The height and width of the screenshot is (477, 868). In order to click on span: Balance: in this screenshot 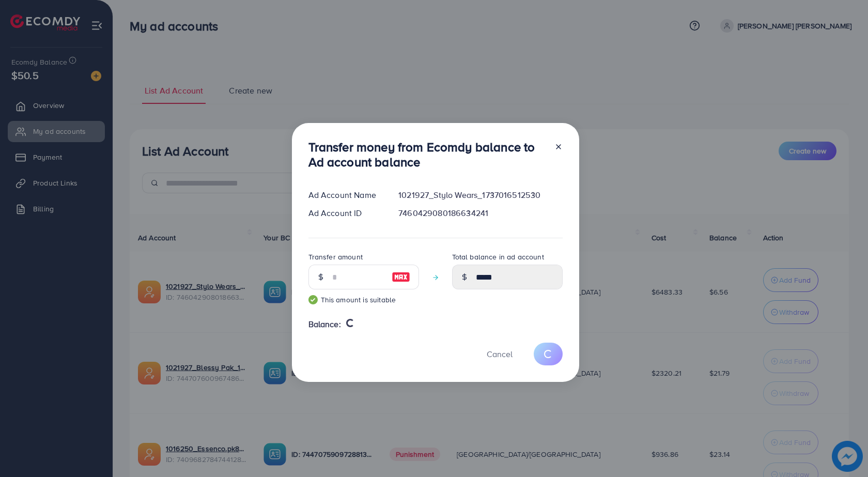, I will do `click(324, 324)`.